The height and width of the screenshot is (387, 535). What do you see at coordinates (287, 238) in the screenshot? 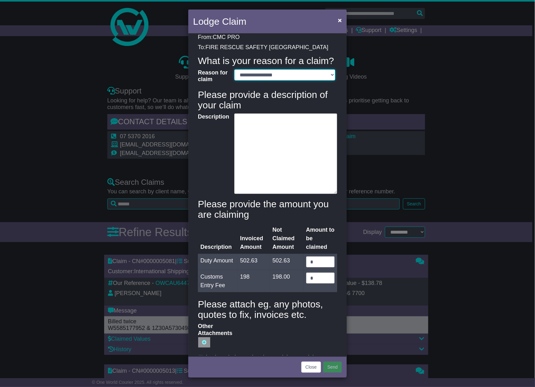
I see `th: Not Claimed Amount` at bounding box center [287, 238].